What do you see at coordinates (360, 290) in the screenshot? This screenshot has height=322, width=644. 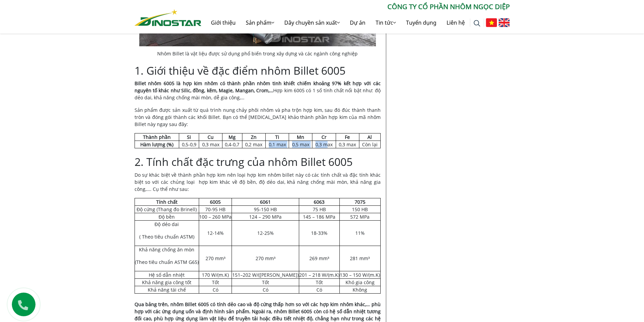 I see `span: Không` at bounding box center [360, 290].